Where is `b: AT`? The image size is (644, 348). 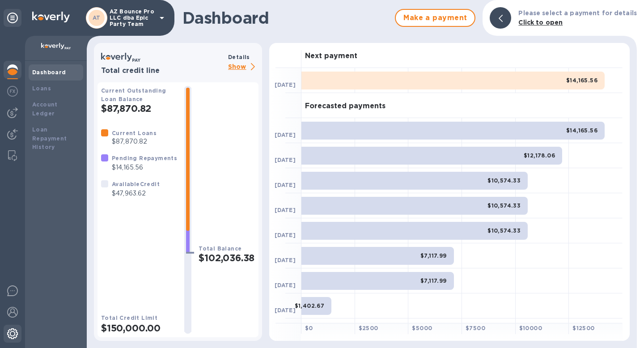 b: AT is located at coordinates (97, 18).